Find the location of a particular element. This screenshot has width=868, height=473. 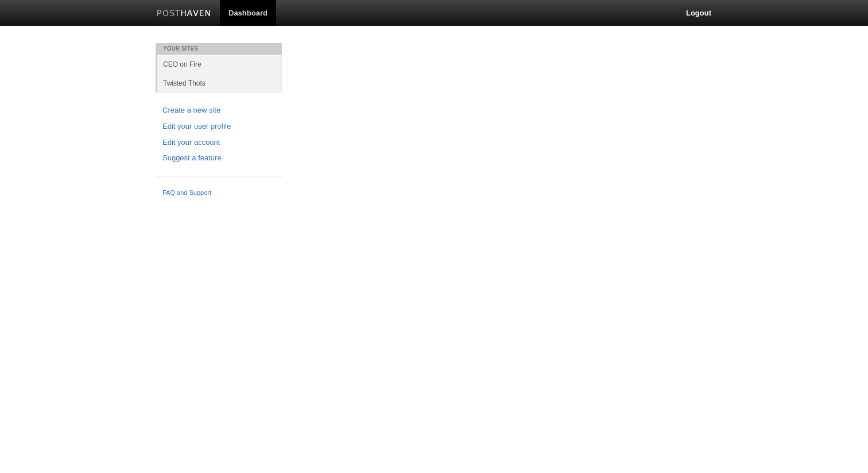

a: Edit your user profile is located at coordinates (219, 127).